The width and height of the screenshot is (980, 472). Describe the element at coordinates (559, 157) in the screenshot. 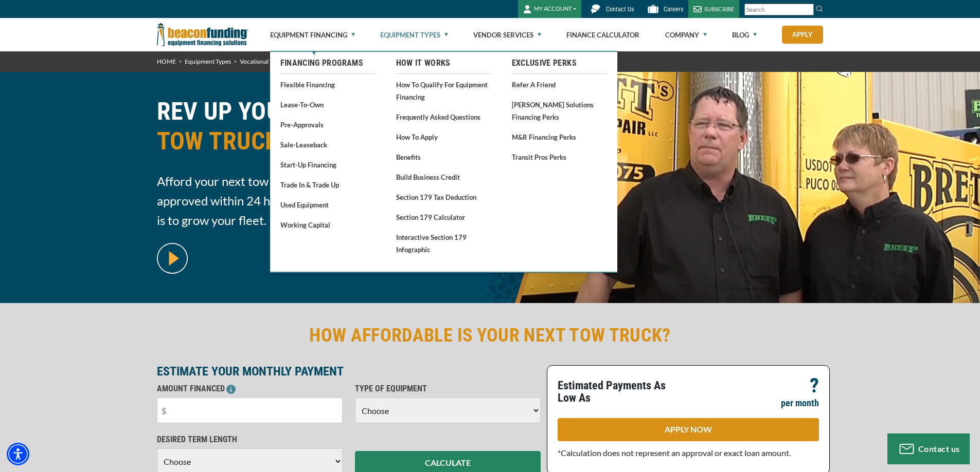

I see `a: Transit Pros Perks` at that location.